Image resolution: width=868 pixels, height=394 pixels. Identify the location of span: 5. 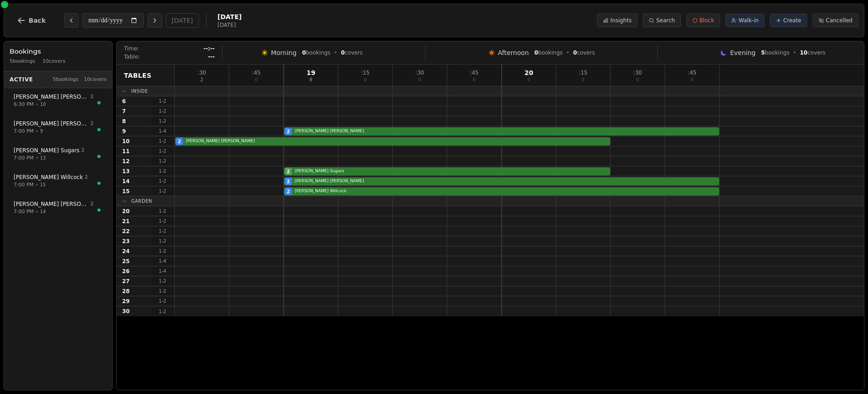
(763, 52).